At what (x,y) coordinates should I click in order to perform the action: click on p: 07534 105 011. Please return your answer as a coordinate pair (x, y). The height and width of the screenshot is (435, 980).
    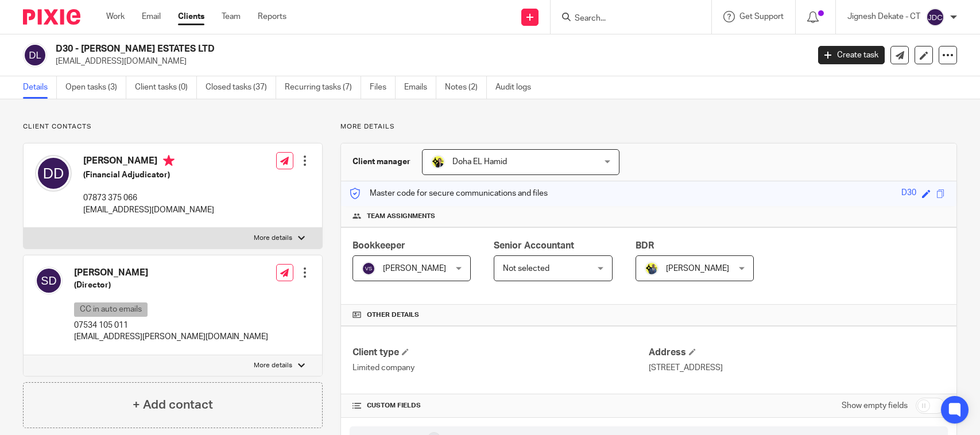
    Looking at the image, I should click on (171, 325).